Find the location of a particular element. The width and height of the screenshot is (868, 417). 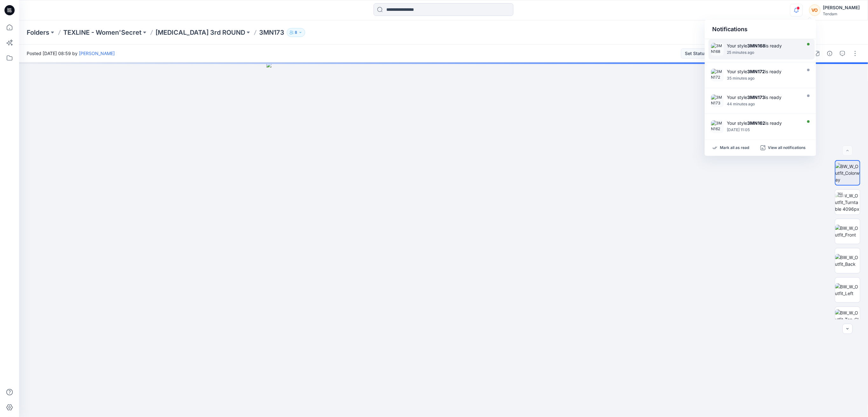

img: 3MN172 is located at coordinates (718, 75).